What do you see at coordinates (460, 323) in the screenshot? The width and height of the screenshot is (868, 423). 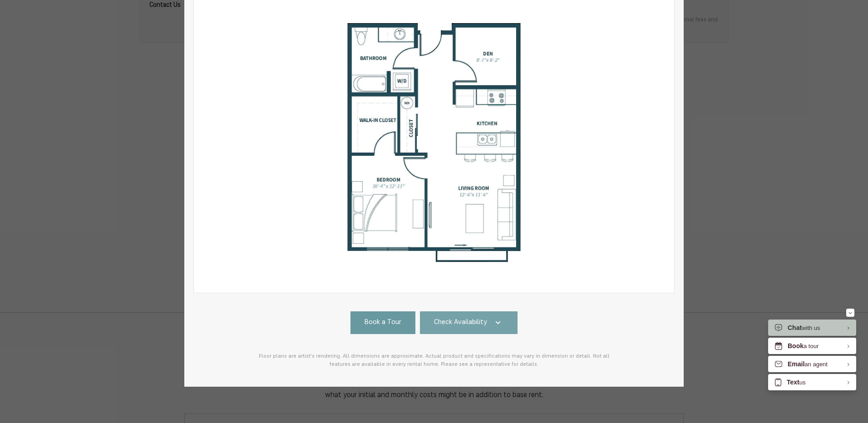 I see `span: Check Availability` at bounding box center [460, 323].